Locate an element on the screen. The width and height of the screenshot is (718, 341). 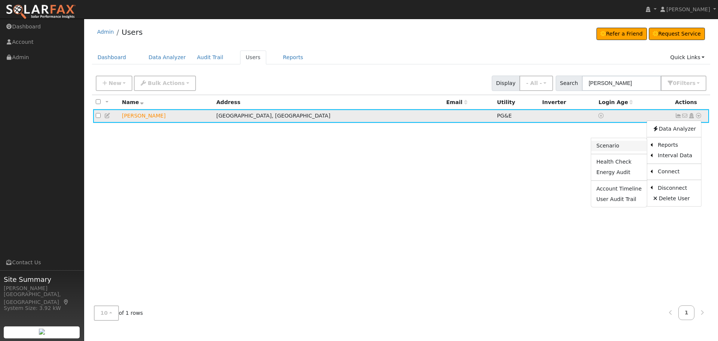
span: 10 is located at coordinates (104, 313).